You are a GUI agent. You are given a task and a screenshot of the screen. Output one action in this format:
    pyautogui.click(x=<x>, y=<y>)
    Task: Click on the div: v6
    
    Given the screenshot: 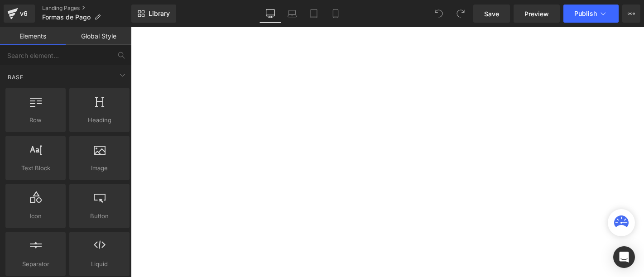 What is the action you would take?
    pyautogui.click(x=23, y=14)
    